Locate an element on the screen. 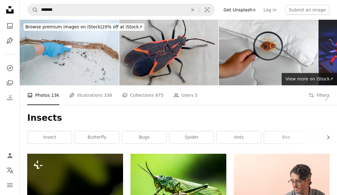 The height and width of the screenshot is (195, 337). a: Collections 975 is located at coordinates (143, 95).